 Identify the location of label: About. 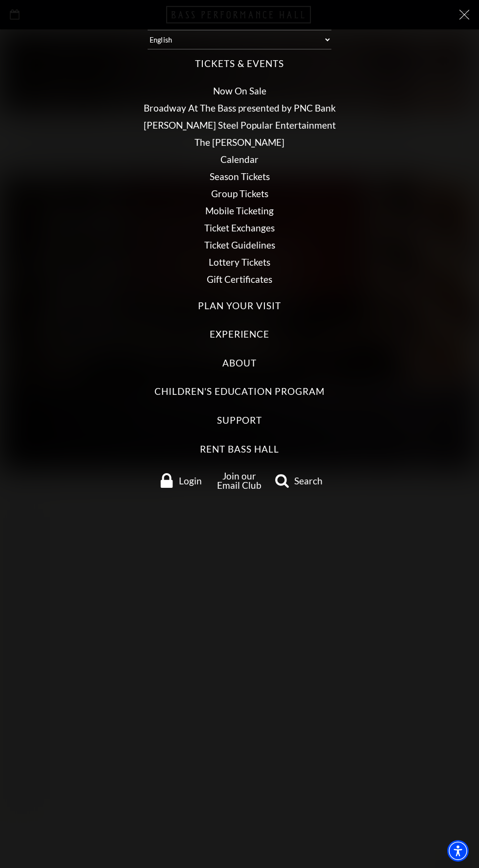
(240, 363).